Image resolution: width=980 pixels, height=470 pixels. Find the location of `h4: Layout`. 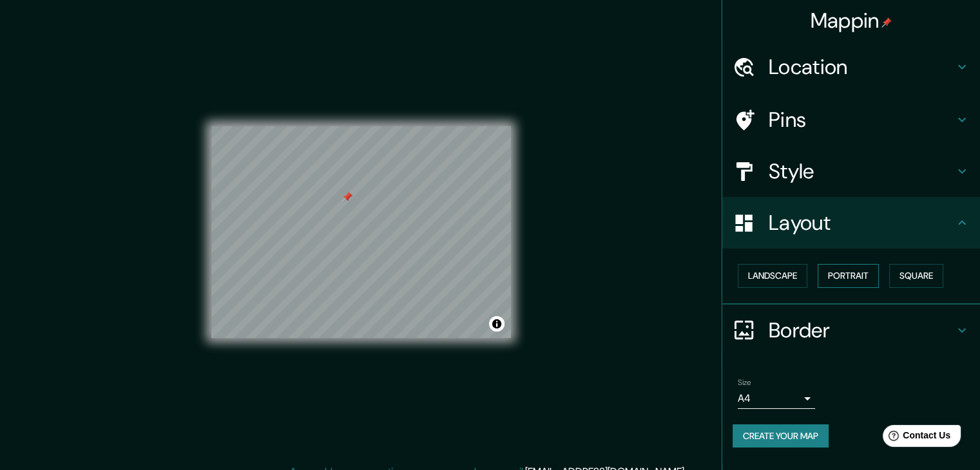

h4: Layout is located at coordinates (861, 223).